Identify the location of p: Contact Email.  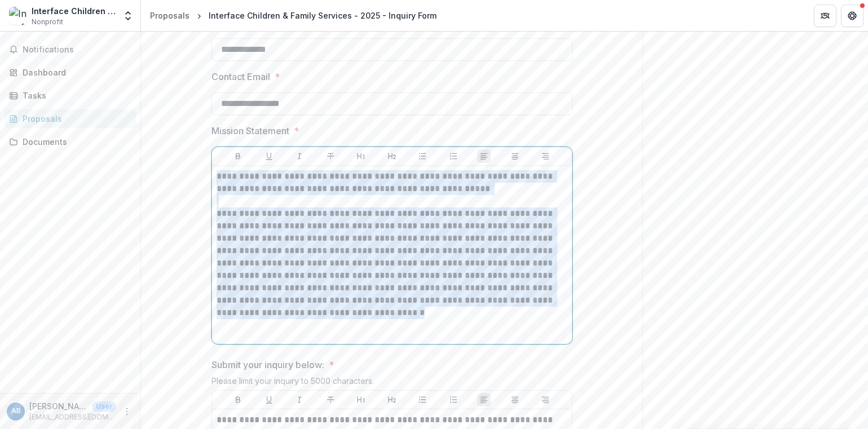
(241, 77).